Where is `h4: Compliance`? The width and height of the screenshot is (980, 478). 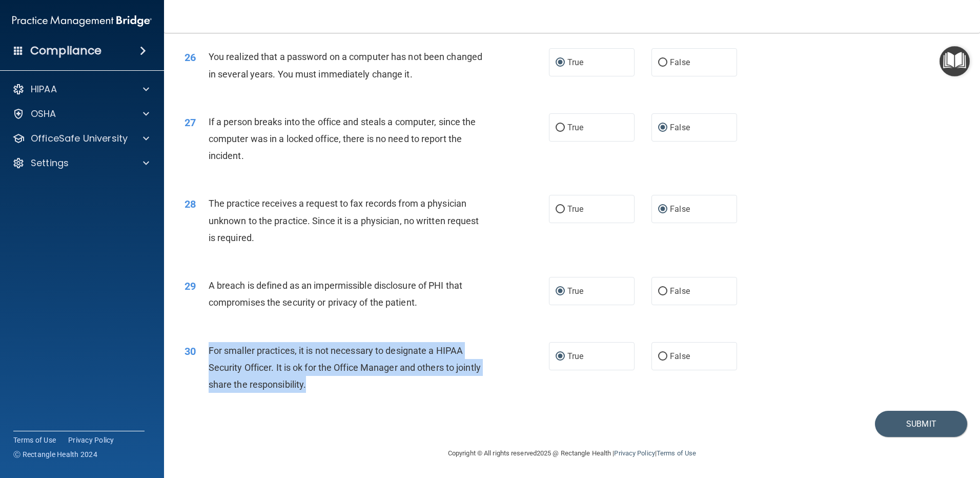 h4: Compliance is located at coordinates (66, 51).